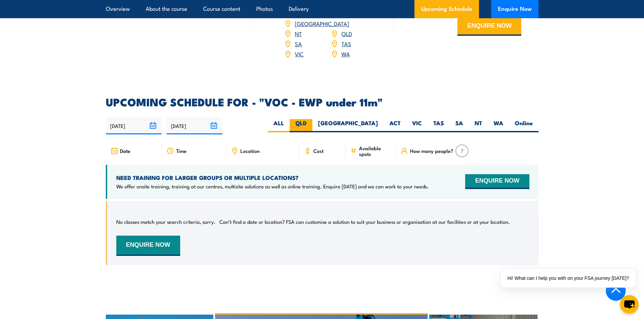 The height and width of the screenshot is (319, 644). Describe the element at coordinates (417, 126) in the screenshot. I see `label: VIC` at that location.